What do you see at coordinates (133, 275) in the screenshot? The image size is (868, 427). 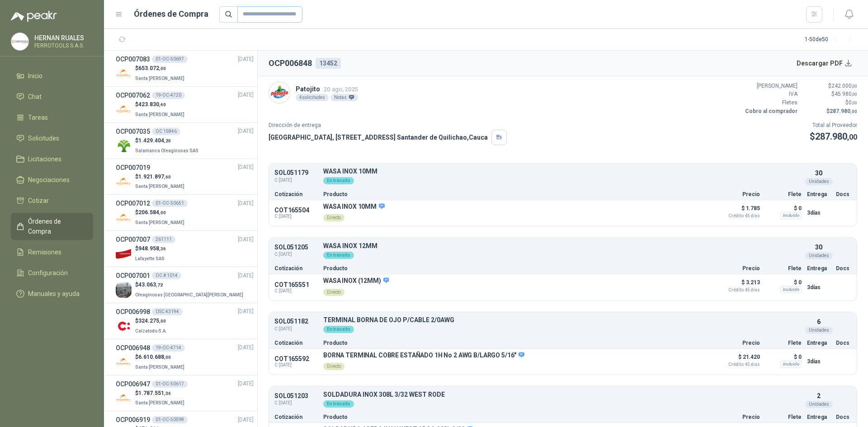 I see `h3: OCP007001` at bounding box center [133, 275].